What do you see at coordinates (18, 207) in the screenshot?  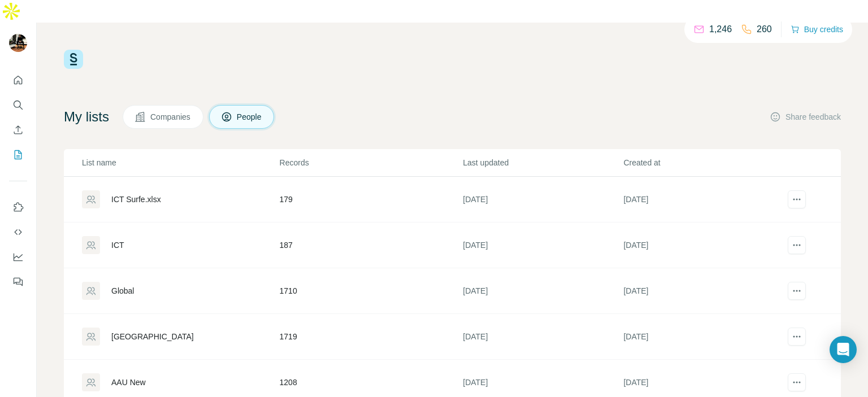 I see `button: Use Surfe on LinkedIn` at bounding box center [18, 207].